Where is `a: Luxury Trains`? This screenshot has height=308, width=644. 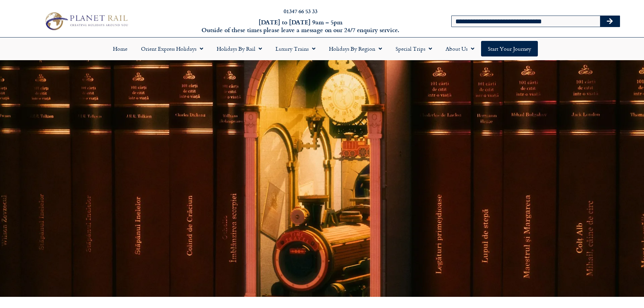
a: Luxury Trains is located at coordinates (295, 49).